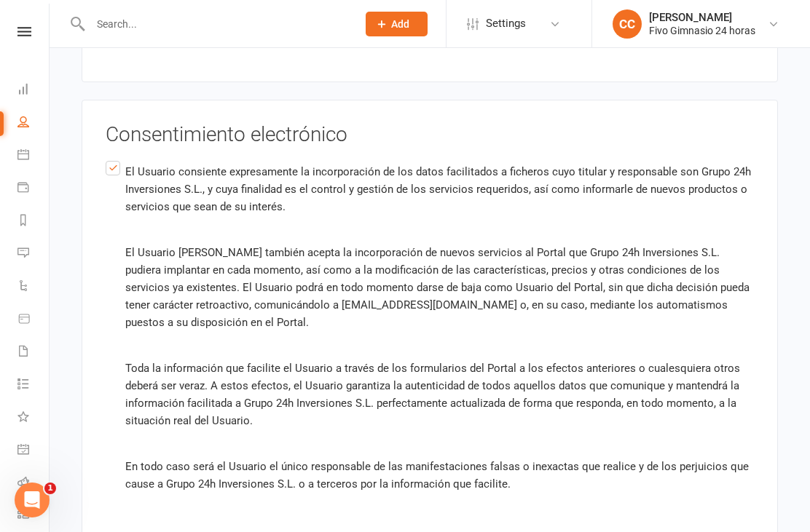 Image resolution: width=810 pixels, height=532 pixels. Describe the element at coordinates (33, 156) in the screenshot. I see `a: Calendar` at that location.